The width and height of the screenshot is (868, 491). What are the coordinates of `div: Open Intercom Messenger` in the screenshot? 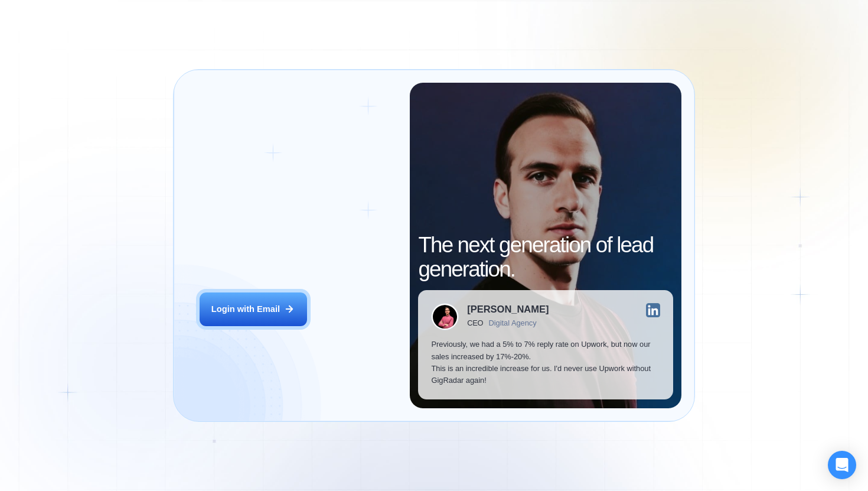 It's located at (842, 465).